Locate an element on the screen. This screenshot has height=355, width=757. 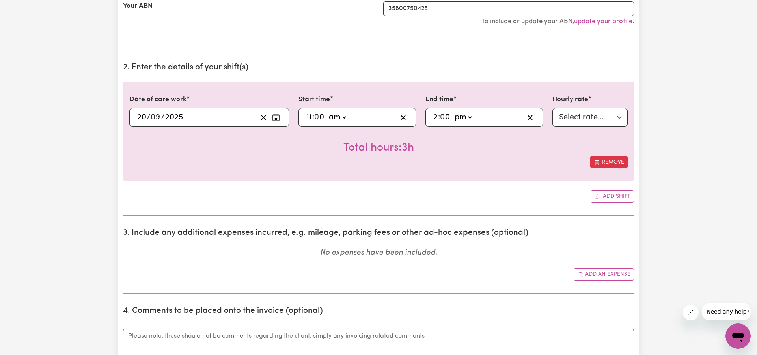
small: To include or update your ABN, . is located at coordinates (558, 21).